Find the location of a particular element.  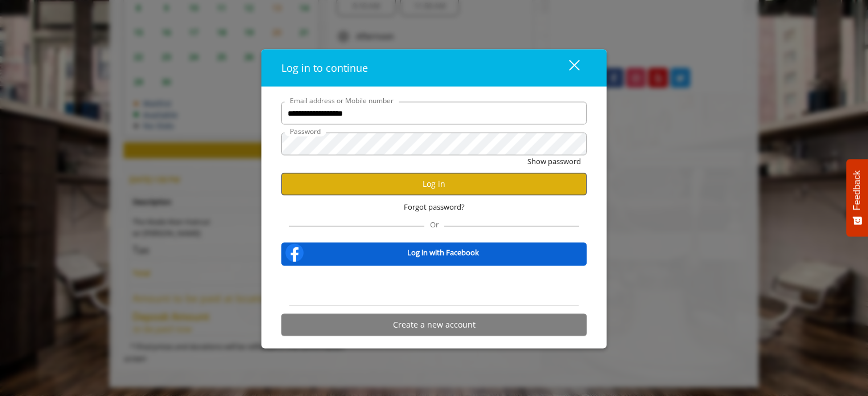

button: Feedback - Show survey is located at coordinates (857, 198).